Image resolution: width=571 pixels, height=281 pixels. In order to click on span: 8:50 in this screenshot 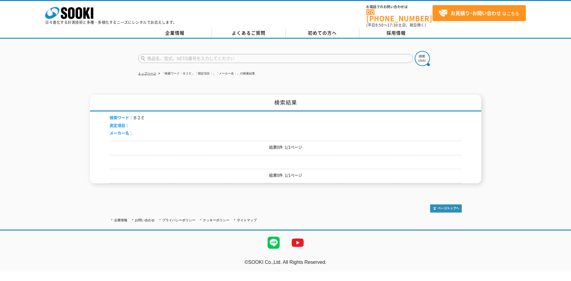, I will do `click(380, 25)`.